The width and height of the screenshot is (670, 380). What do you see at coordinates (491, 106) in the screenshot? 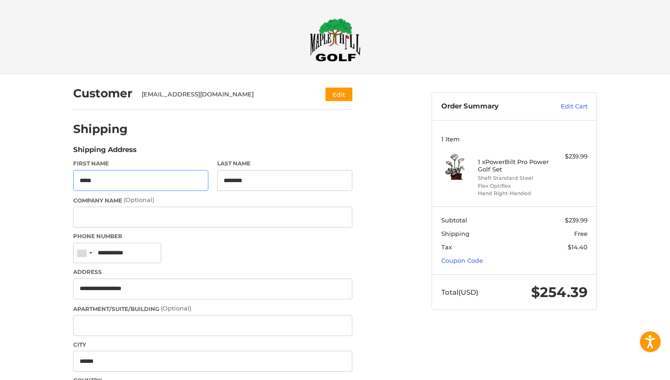
I see `h3: Order Summary` at bounding box center [491, 106].